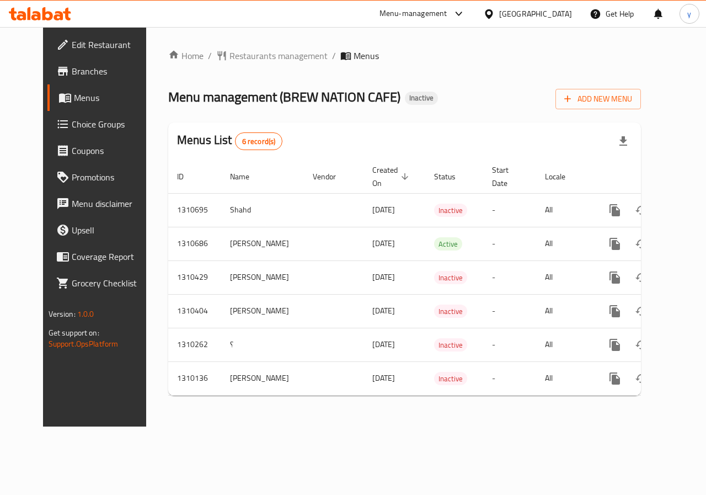  Describe the element at coordinates (112, 45) in the screenshot. I see `span: Edit Restaurant` at that location.